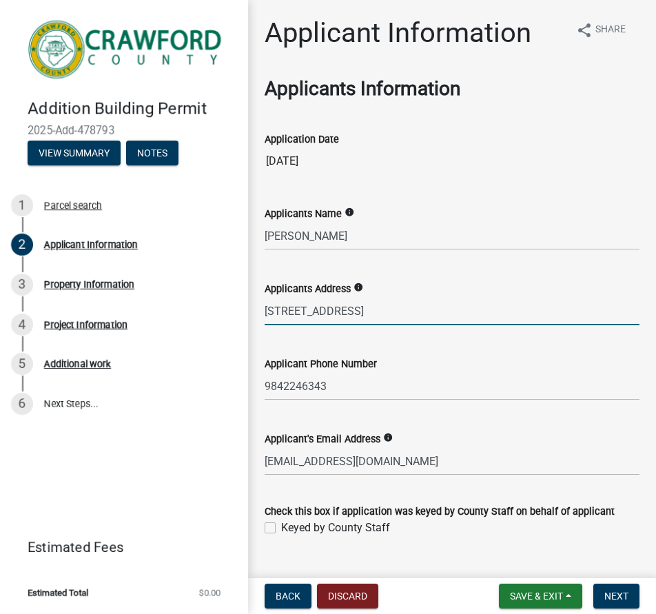  What do you see at coordinates (439, 512) in the screenshot?
I see `label: Check this box if application was keyed by County Staff on behalf of applicant` at bounding box center [439, 512].